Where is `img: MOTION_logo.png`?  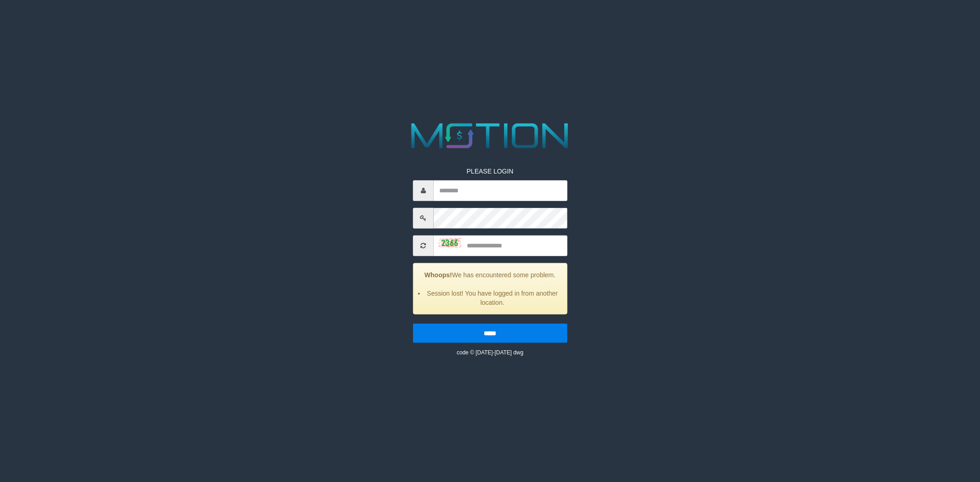 img: MOTION_logo.png is located at coordinates (490, 136).